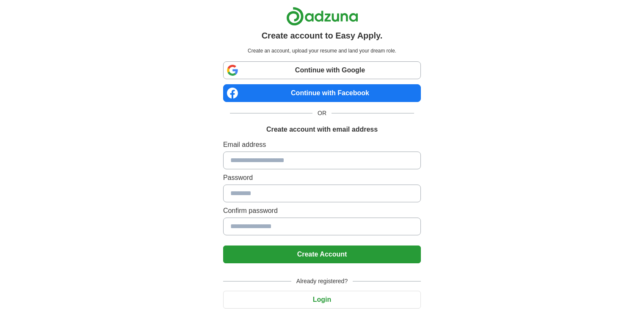 The image size is (644, 309). Describe the element at coordinates (321, 299) in the screenshot. I see `a: Login` at that location.